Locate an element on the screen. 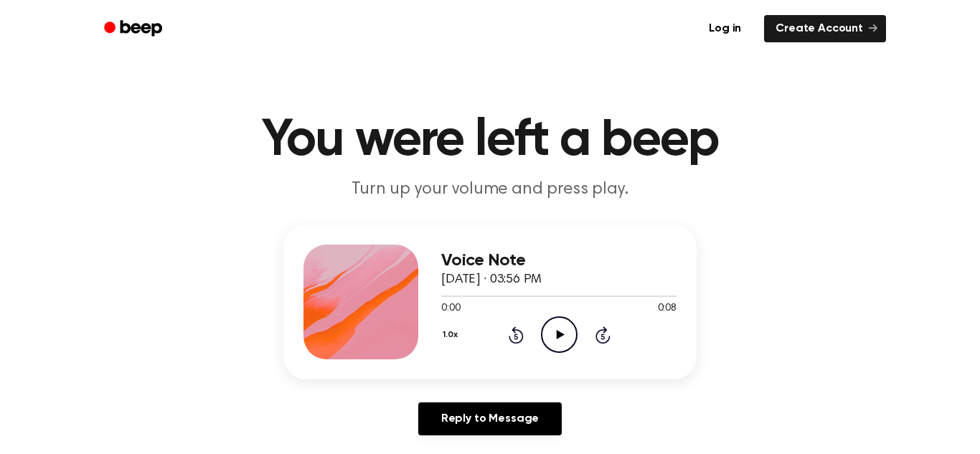 This screenshot has width=980, height=454. h3: Voice Note is located at coordinates (559, 260).